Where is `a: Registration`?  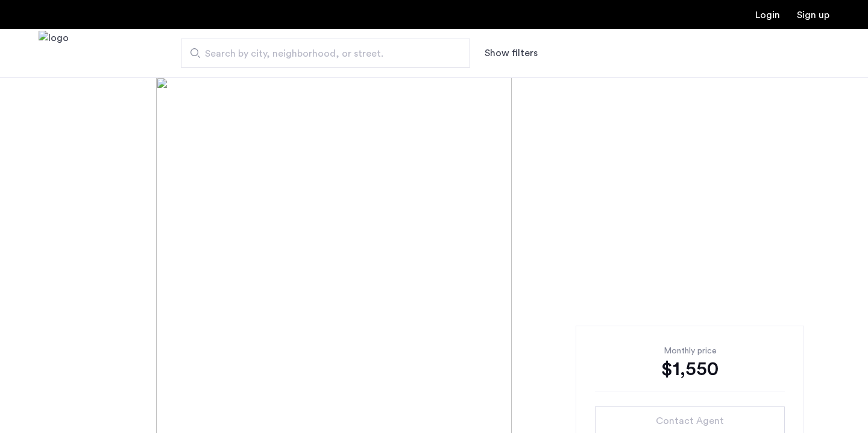 a: Registration is located at coordinates (813, 15).